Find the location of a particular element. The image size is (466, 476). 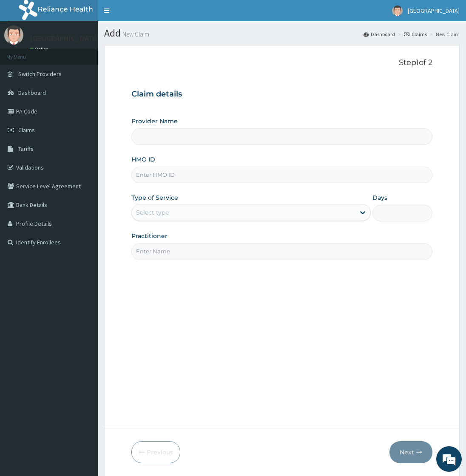

button: Next is located at coordinates (411, 452).